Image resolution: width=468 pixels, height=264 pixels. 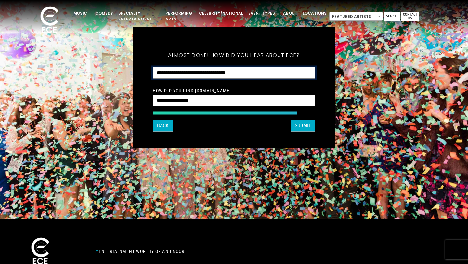 I want to click on a: Music, so click(x=82, y=13).